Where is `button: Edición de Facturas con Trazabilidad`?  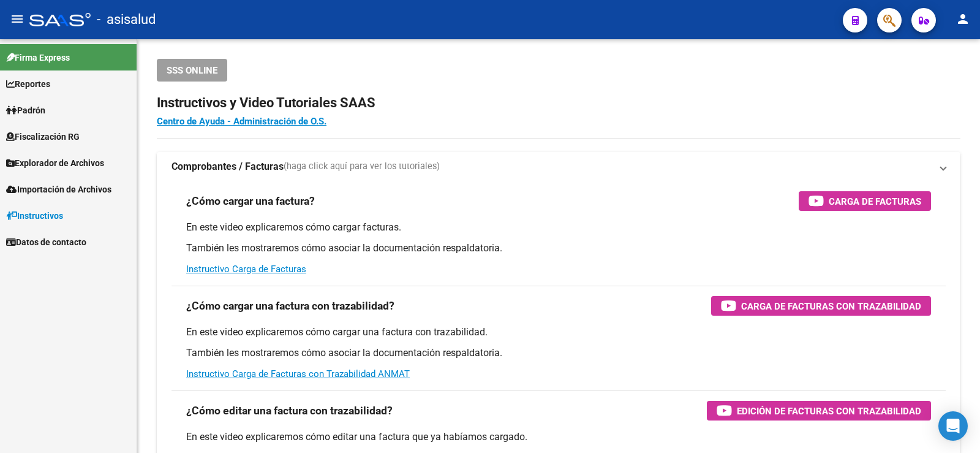
button: Edición de Facturas con Trazabilidad is located at coordinates (819, 410).